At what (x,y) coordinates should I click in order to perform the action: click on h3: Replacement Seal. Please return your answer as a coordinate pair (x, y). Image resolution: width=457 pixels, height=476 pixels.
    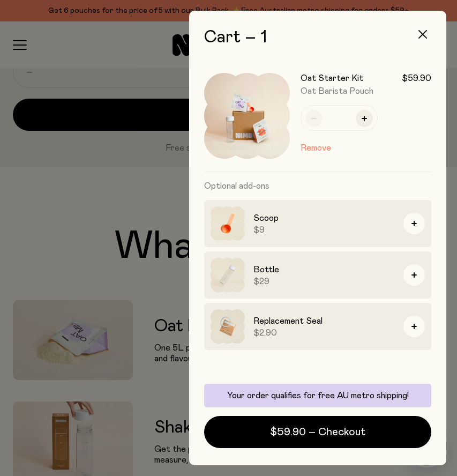
    Looking at the image, I should click on (324, 321).